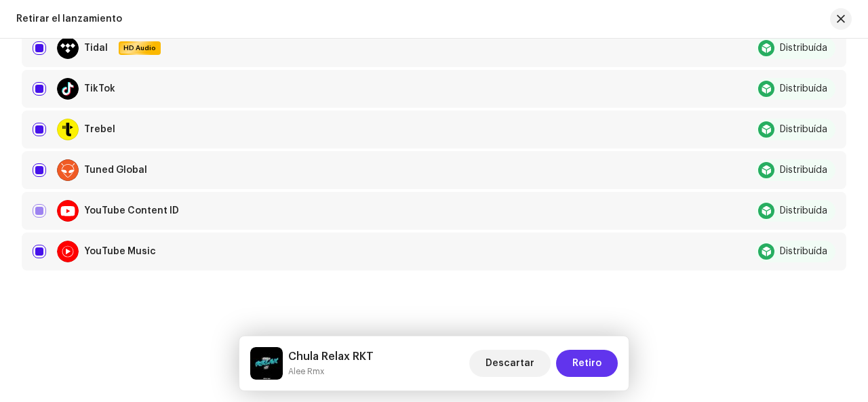 Image resolution: width=868 pixels, height=402 pixels. What do you see at coordinates (510, 363) in the screenshot?
I see `button: Descartar` at bounding box center [510, 363].